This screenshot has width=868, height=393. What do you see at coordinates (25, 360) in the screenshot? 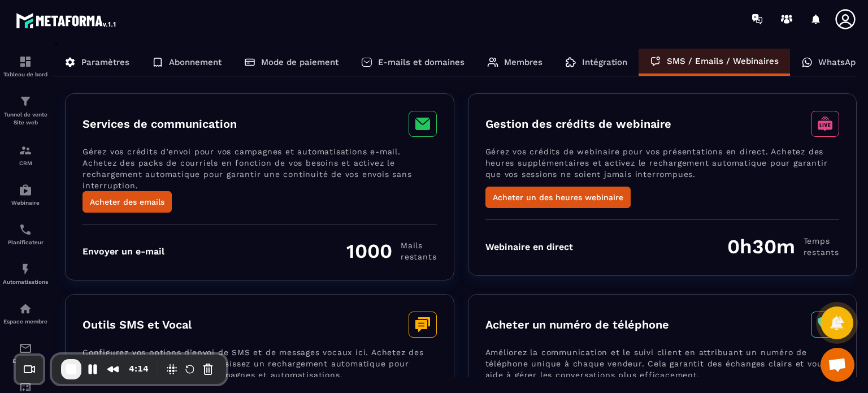
I see `p: E-mailing` at bounding box center [25, 360].